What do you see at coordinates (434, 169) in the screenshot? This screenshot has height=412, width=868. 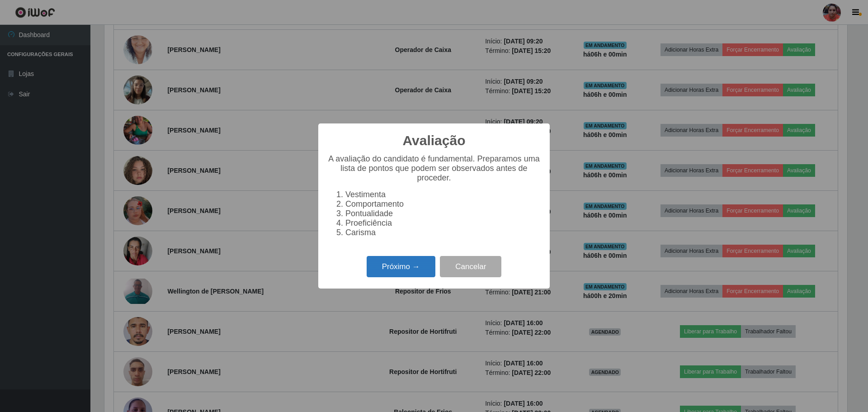 I see `p: A avaliação do candidato é fundamental. Preparamos uma lista de pontos que podem ser observados a...` at bounding box center [434, 169].